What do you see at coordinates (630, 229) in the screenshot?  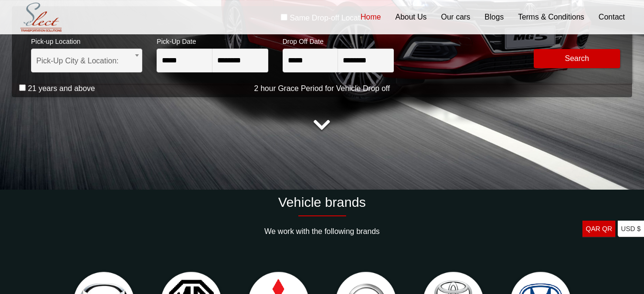 I see `a: USD $` at bounding box center [630, 229].